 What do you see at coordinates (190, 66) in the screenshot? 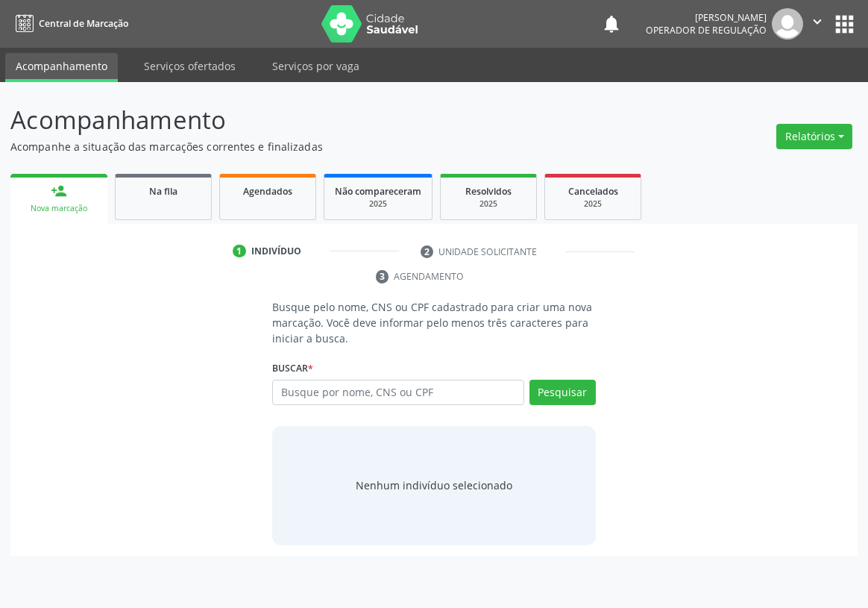
I see `a: Serviços ofertados` at bounding box center [190, 66].